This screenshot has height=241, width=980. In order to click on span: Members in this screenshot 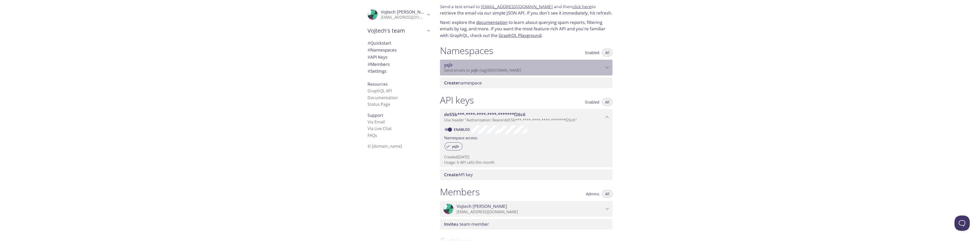, I will do `click(379, 64)`.